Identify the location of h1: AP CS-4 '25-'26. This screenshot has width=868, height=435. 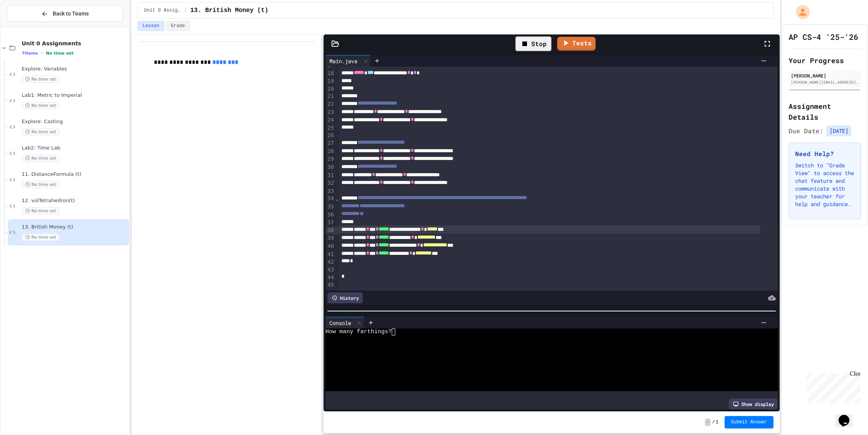
(823, 37).